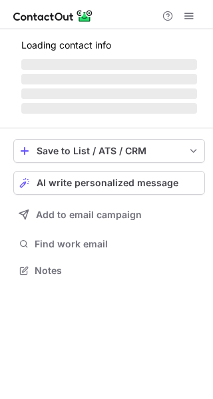 Image resolution: width=213 pixels, height=399 pixels. I want to click on button: Find work email, so click(109, 244).